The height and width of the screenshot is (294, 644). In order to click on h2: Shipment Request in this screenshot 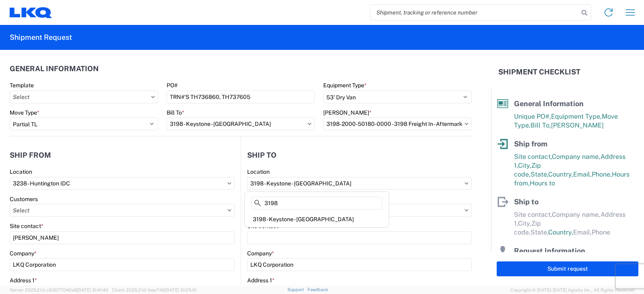, I will do `click(41, 37)`.